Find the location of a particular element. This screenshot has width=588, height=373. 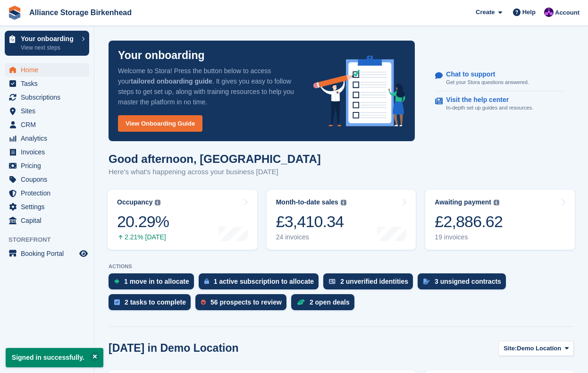

p: Welcome to Stora! Press the button below to access your . It gives you easy to follow steps to ge... is located at coordinates (208, 86).